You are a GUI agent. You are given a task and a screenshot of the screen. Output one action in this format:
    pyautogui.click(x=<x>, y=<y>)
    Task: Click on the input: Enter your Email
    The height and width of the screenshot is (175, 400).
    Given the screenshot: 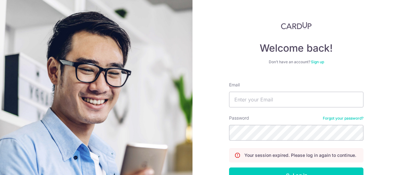 What is the action you would take?
    pyautogui.click(x=296, y=99)
    